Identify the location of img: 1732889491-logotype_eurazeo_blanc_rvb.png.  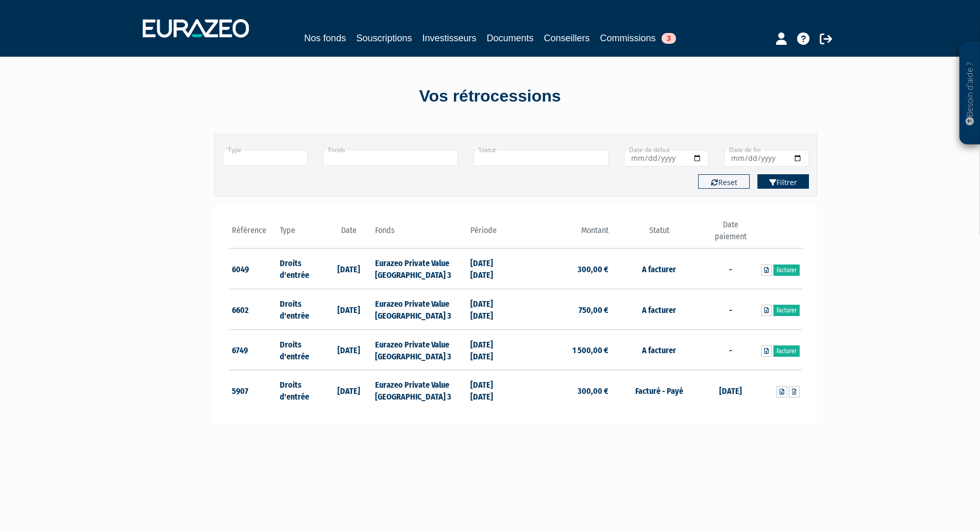
(196, 28).